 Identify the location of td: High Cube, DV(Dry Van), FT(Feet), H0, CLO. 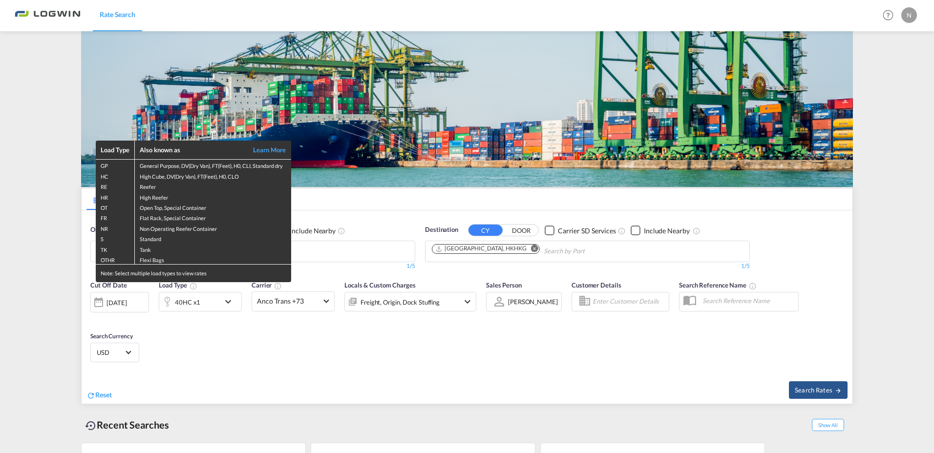
(213, 175).